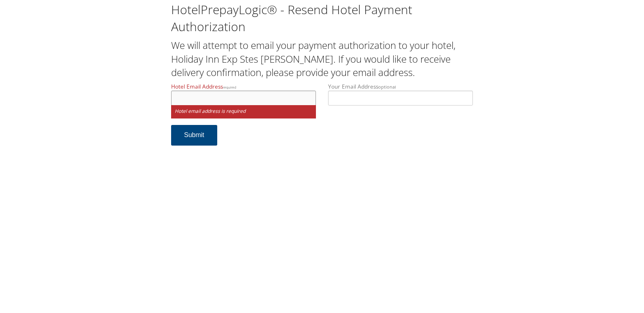 This screenshot has height=313, width=644. I want to click on label: Your Email Address, so click(400, 94).